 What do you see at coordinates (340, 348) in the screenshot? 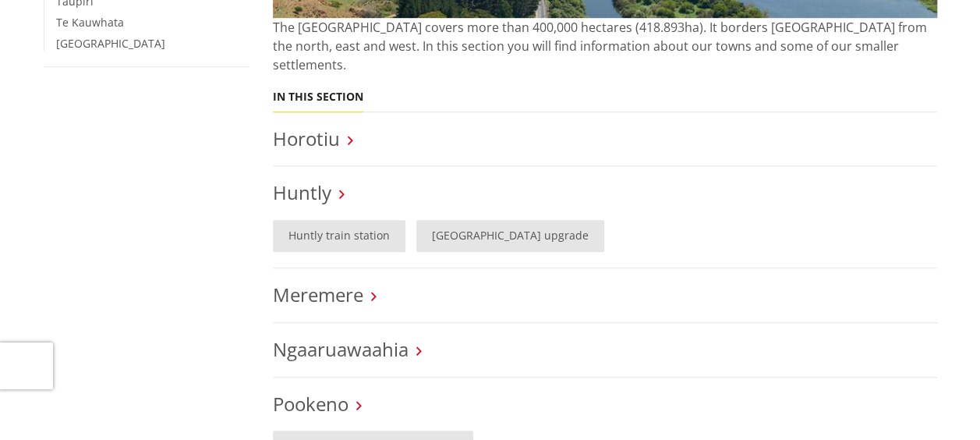
I see `a: Ngaaruawaahia` at bounding box center [340, 348].